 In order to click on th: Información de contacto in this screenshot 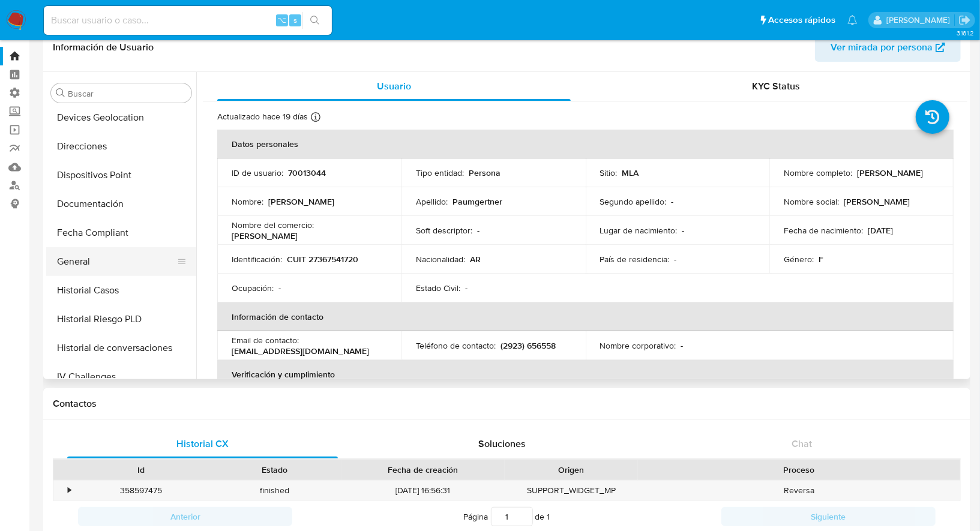, I will do `click(585, 317)`.